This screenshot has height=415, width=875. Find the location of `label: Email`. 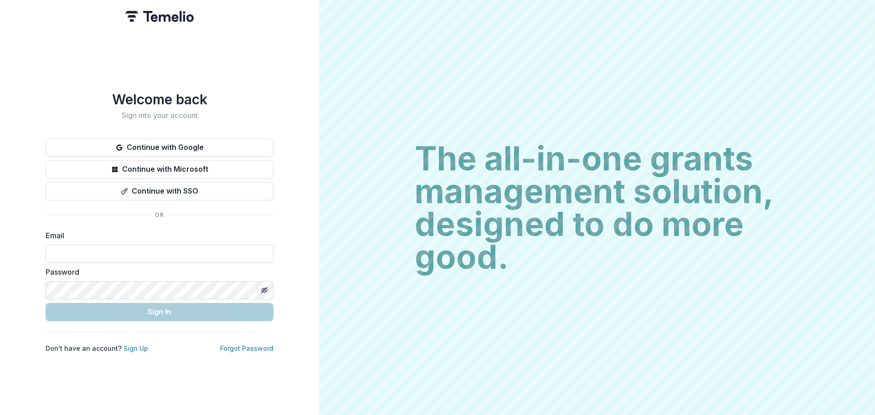

label: Email is located at coordinates (157, 236).